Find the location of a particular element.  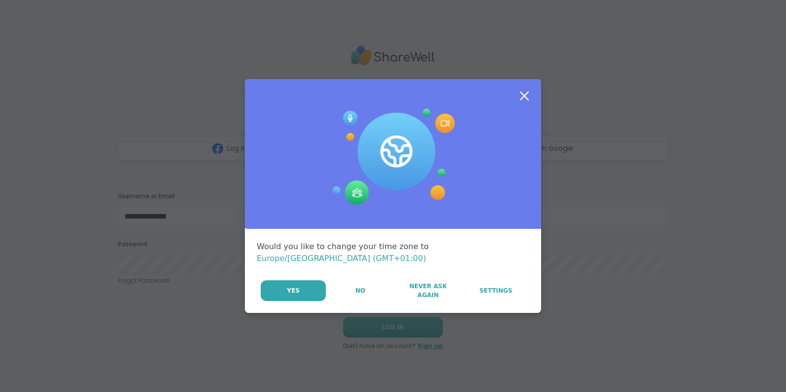

a: Settings is located at coordinates (496, 290).